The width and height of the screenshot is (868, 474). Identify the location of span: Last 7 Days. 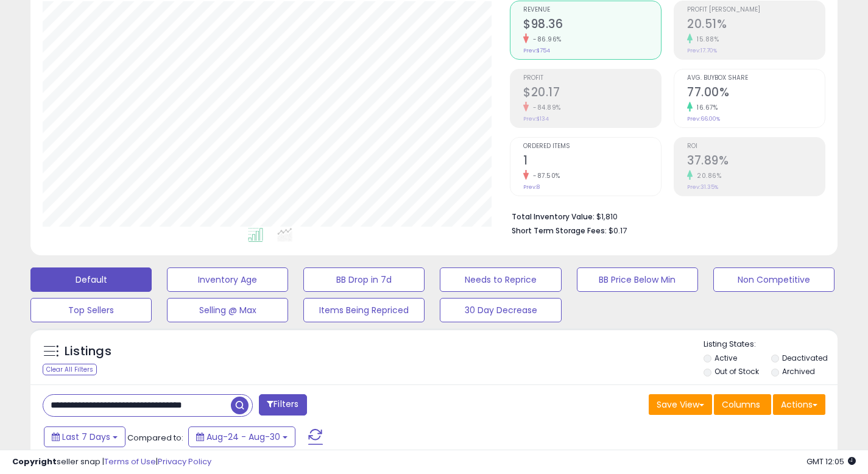
(86, 436).